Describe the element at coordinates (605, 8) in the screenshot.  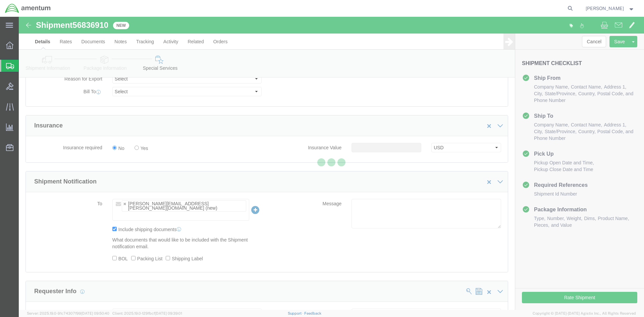
I see `span: Robyn Williams` at that location.